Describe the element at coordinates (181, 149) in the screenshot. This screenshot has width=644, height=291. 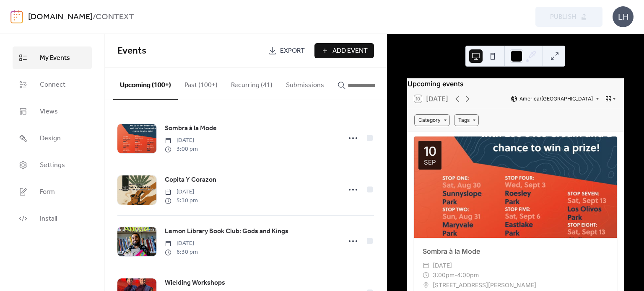
I see `span: 3:00 pm` at that location.